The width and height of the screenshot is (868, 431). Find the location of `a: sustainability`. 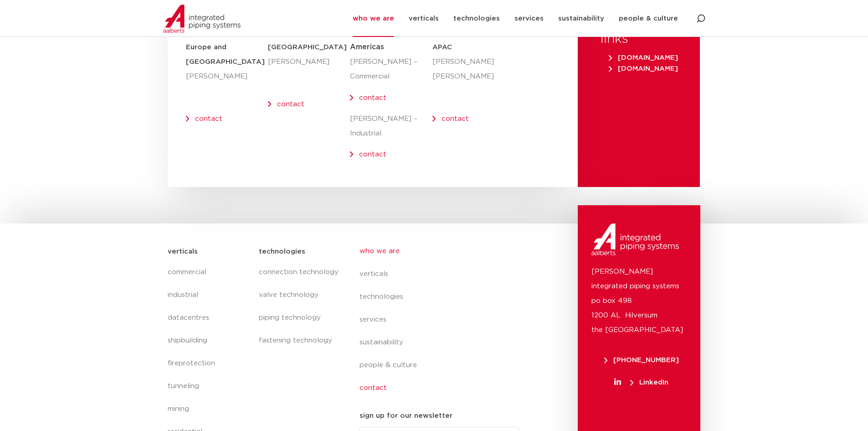

a: sustainability is located at coordinates (443, 343).